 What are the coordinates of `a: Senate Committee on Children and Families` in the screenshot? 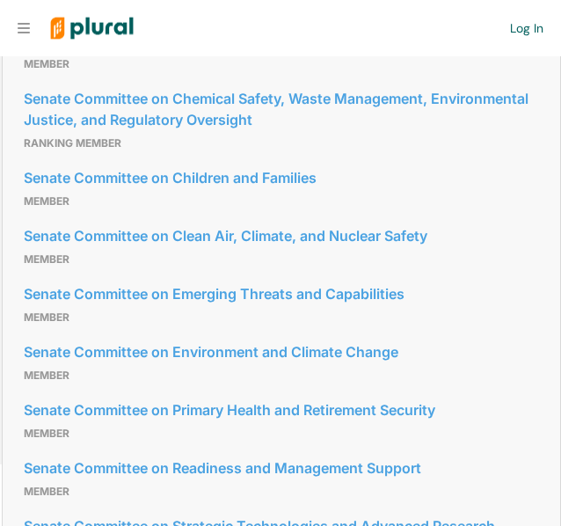 It's located at (281, 178).